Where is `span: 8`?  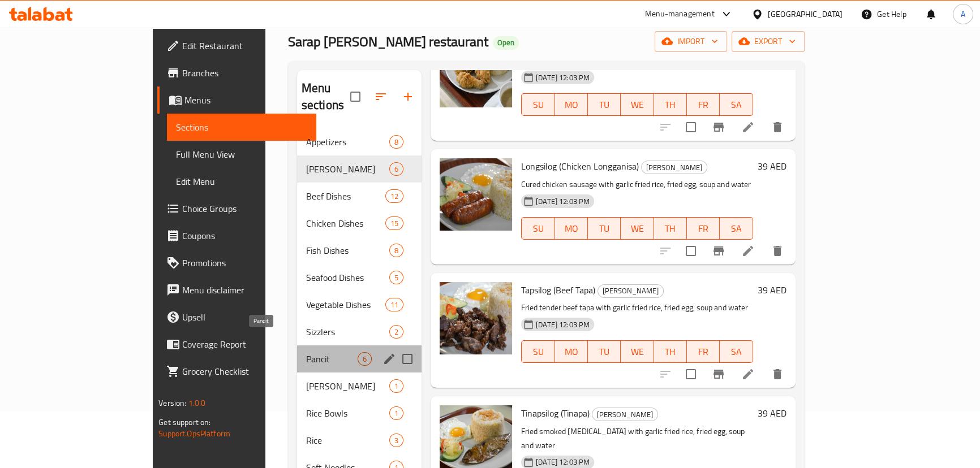 span: 8 is located at coordinates (396, 251).